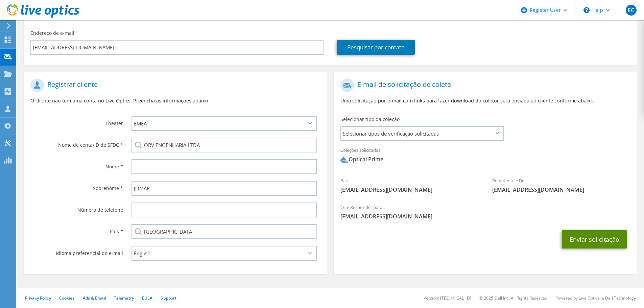 This screenshot has height=308, width=644. What do you see at coordinates (586, 10) in the screenshot?
I see `svg: \n` at bounding box center [586, 10].